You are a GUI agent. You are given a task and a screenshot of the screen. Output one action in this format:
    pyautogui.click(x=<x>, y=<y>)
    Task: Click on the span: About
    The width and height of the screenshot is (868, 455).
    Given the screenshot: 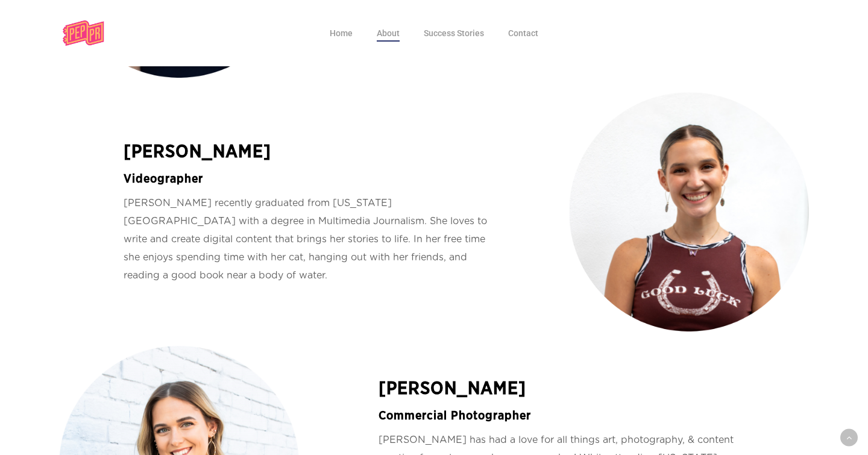 What is the action you would take?
    pyautogui.click(x=388, y=34)
    